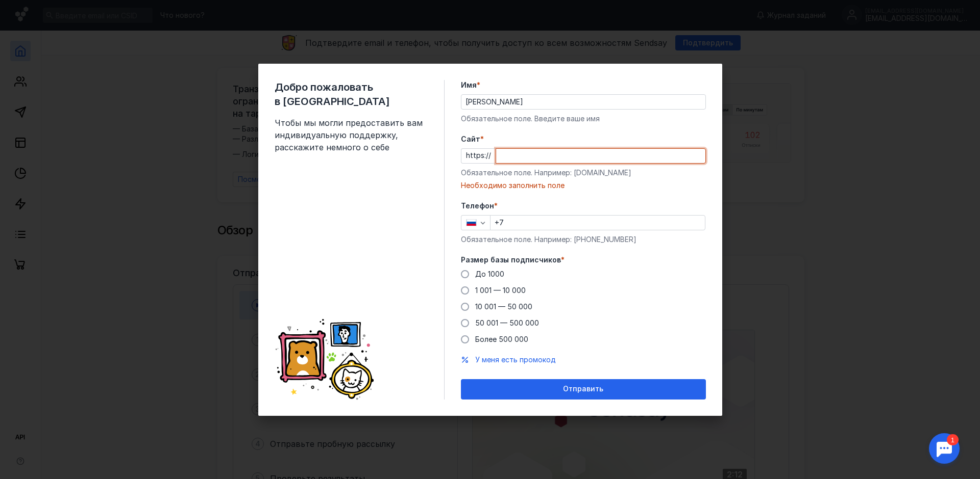 Image resolution: width=980 pixels, height=479 pixels. I want to click on span: Телефон, so click(477, 206).